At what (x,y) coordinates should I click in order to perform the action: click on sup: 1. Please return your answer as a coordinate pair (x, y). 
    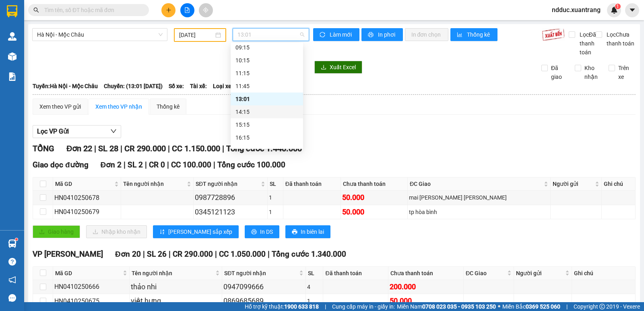
    Looking at the image, I should click on (617, 6).